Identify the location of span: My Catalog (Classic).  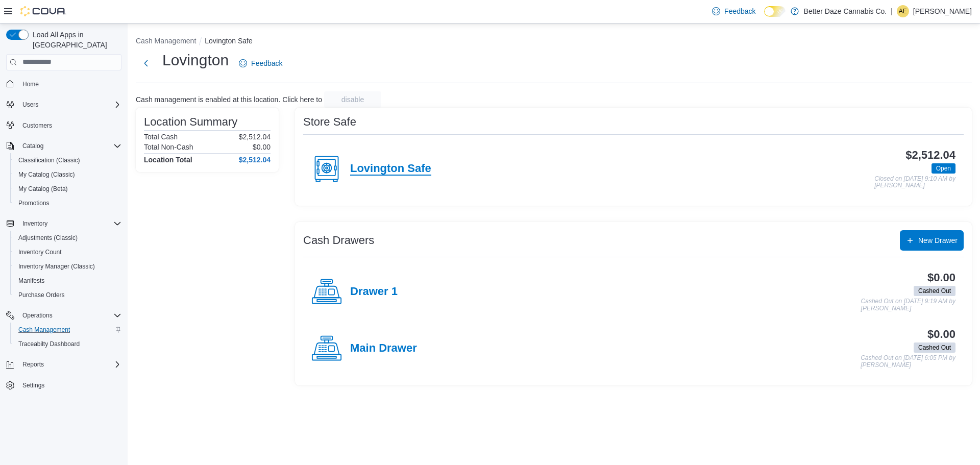
(47, 175).